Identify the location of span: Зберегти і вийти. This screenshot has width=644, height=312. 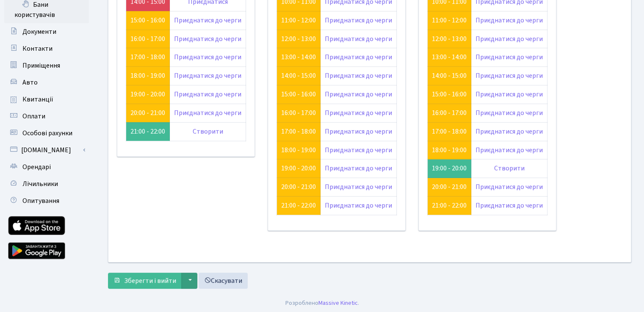
(150, 281).